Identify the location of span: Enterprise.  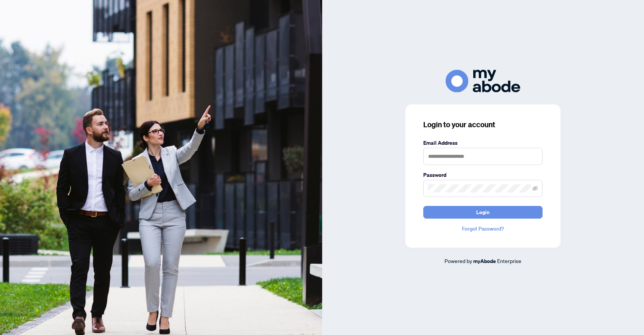
(509, 261).